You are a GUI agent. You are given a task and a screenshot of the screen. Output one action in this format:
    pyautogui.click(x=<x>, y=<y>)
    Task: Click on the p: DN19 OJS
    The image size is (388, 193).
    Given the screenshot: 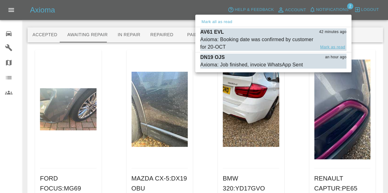 What is the action you would take?
    pyautogui.click(x=212, y=57)
    